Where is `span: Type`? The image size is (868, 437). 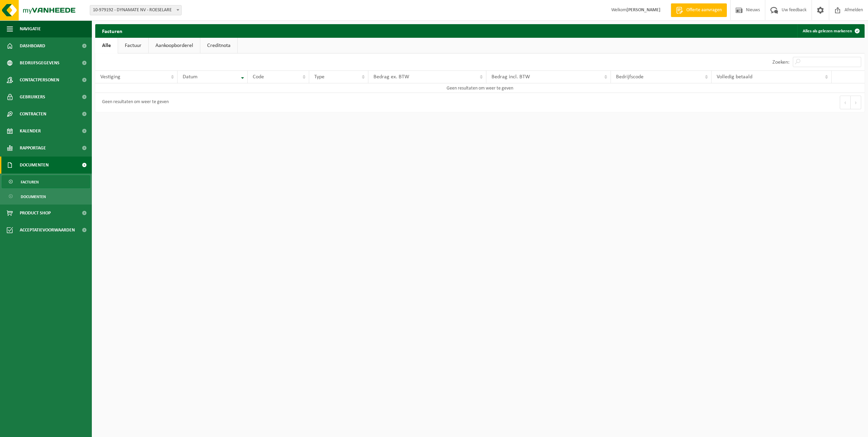 span: Type is located at coordinates (319, 77).